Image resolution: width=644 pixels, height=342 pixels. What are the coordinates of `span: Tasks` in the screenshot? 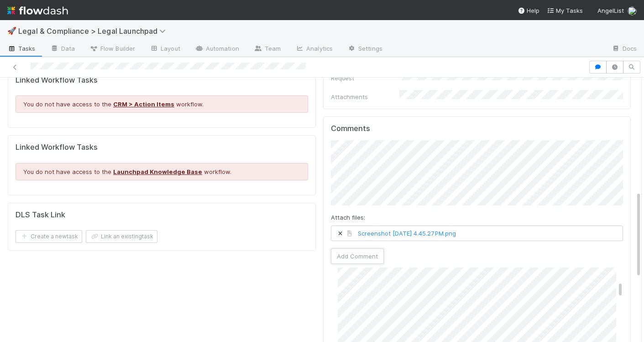 It's located at (22, 48).